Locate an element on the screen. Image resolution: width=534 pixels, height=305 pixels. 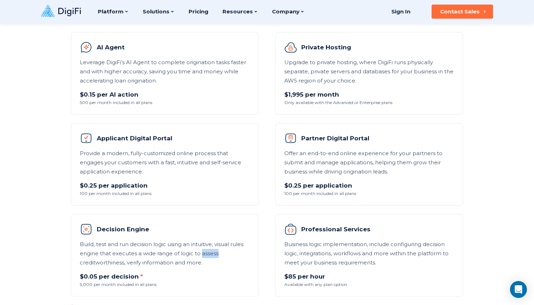
h3: Private Hosting is located at coordinates (369, 47).